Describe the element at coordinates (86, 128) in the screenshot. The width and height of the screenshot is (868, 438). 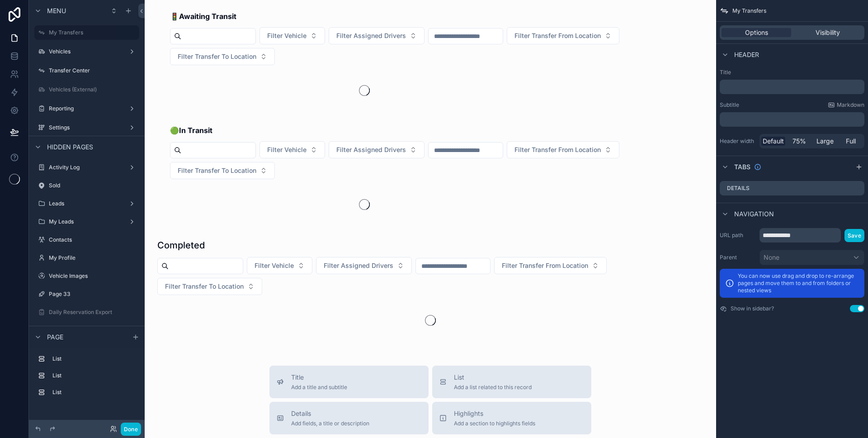
I see `label: Settings` at that location.